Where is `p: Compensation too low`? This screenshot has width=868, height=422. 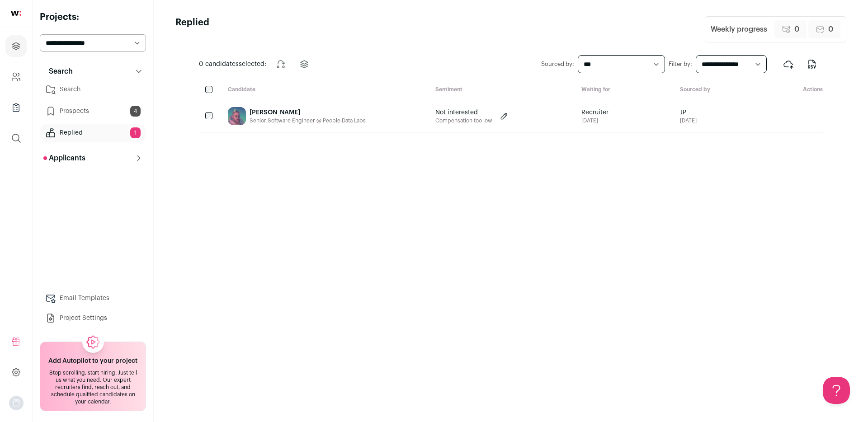
p: Compensation too low is located at coordinates (464, 120).